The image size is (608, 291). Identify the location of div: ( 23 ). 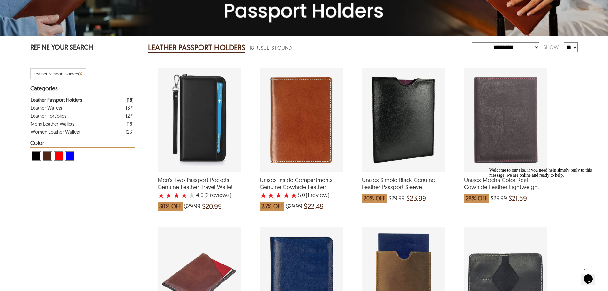
(130, 132).